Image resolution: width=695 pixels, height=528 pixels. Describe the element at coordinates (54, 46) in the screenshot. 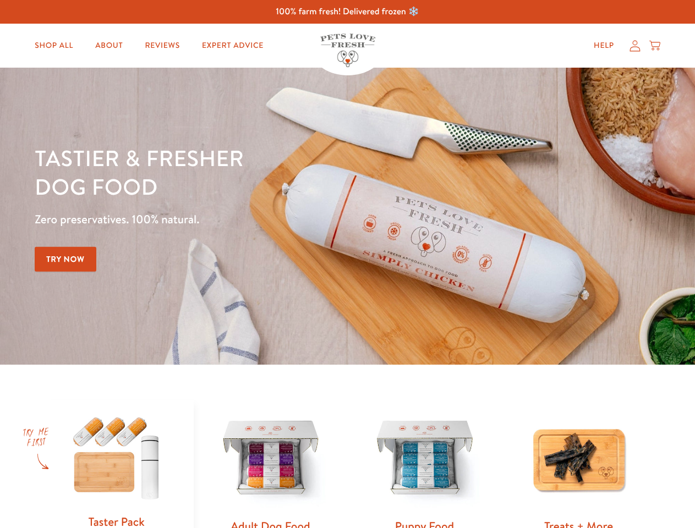

I see `a: Shop All` at that location.